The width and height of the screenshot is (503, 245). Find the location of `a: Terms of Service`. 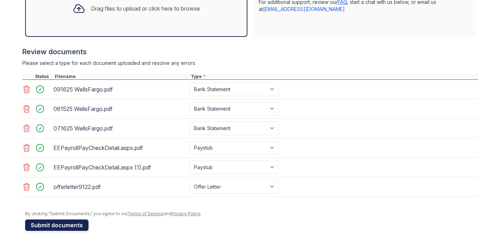

a: Terms of Service is located at coordinates (146, 213).